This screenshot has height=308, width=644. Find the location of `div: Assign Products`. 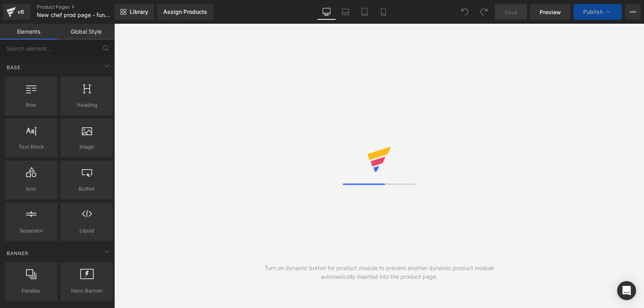

div: Assign Products is located at coordinates (185, 12).